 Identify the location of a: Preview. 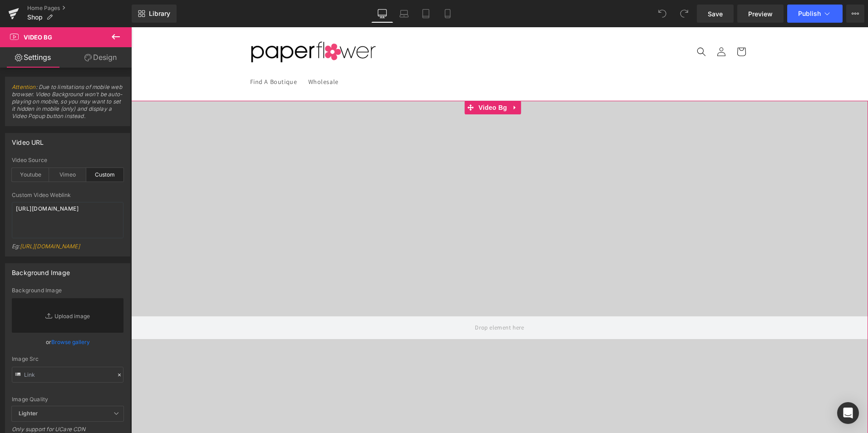
(760, 14).